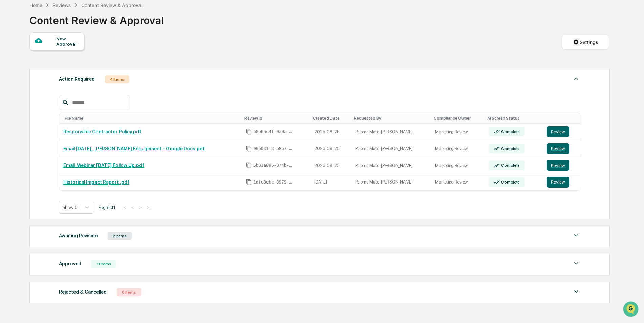 The image size is (644, 323). What do you see at coordinates (274, 165) in the screenshot?
I see `span: 5b81a896-874b-4b16-9d28-abcec82f00ca` at bounding box center [274, 165].